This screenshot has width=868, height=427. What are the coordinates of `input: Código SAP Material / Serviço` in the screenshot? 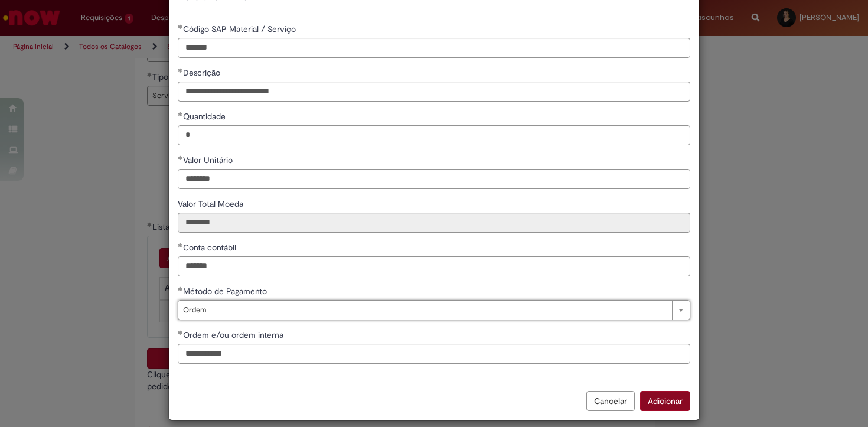 It's located at (434, 48).